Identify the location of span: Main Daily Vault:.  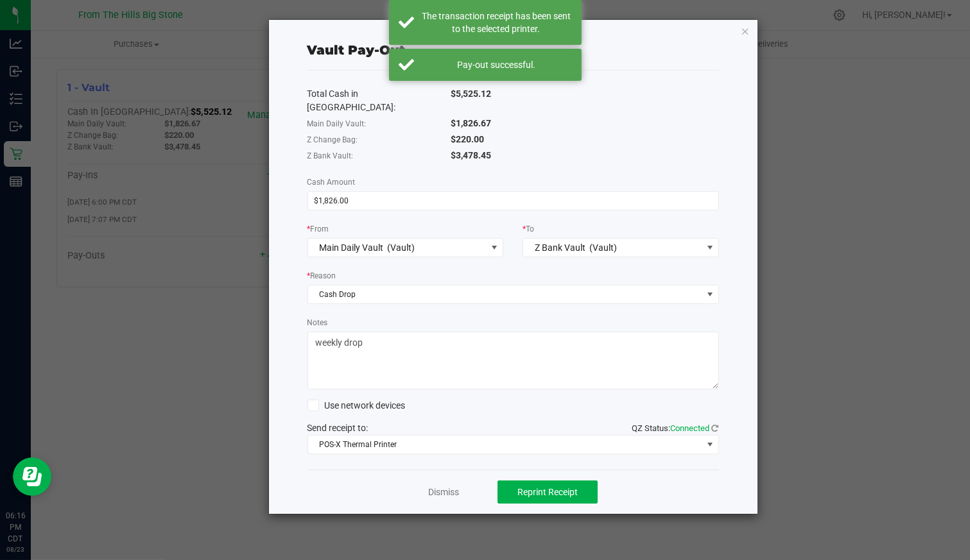
(337, 124).